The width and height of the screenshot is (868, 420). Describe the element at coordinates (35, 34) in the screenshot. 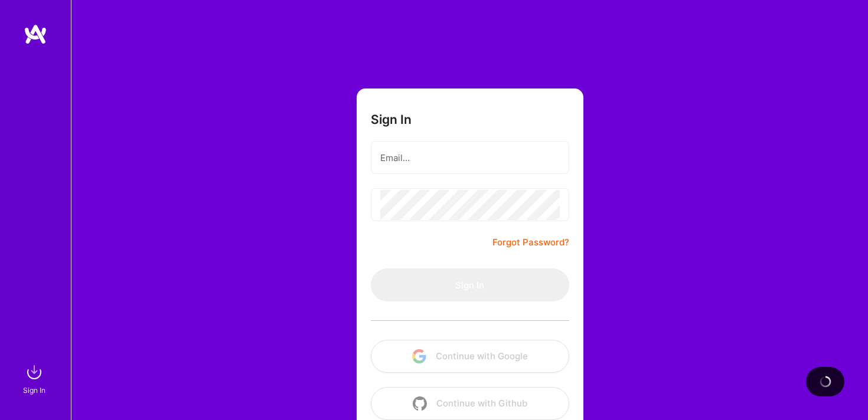

I see `img: logo` at that location.